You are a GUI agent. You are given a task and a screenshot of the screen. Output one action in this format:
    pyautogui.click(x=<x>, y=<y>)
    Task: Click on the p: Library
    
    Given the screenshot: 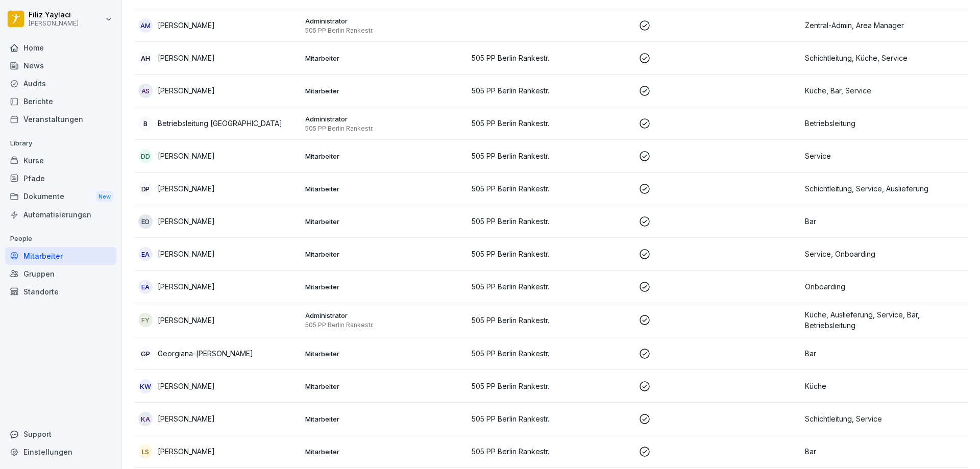 What is the action you would take?
    pyautogui.click(x=61, y=144)
    